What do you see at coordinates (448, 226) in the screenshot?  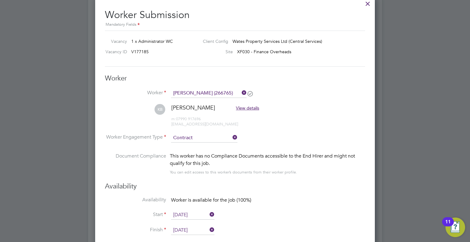 I see `div: 11` at bounding box center [448, 226].